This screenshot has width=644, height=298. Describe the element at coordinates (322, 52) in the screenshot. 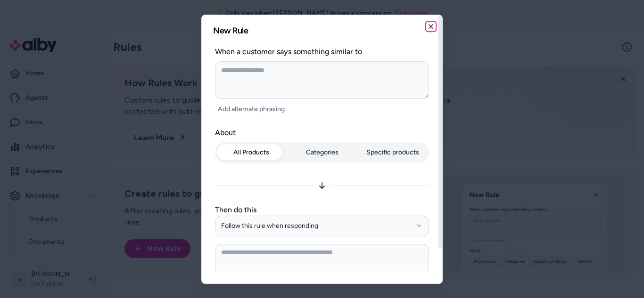

I see `label: When a customer says something similar to` at that location.